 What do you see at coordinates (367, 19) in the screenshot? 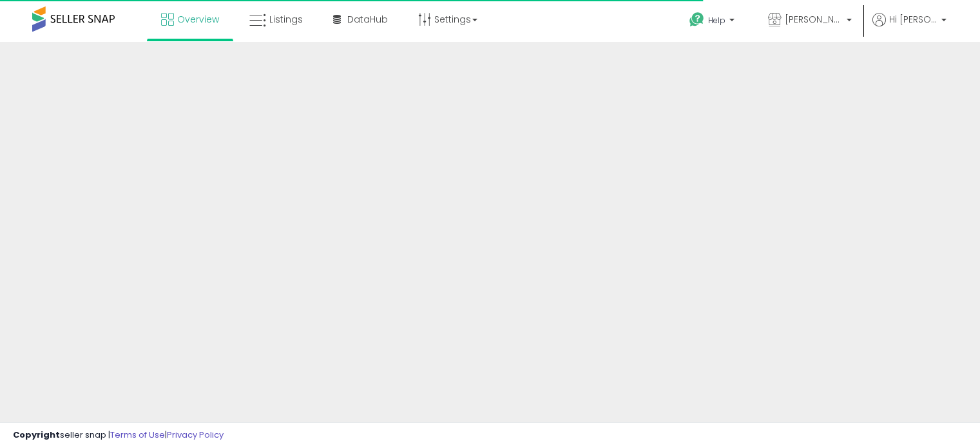
I see `span: DataHub` at bounding box center [367, 19].